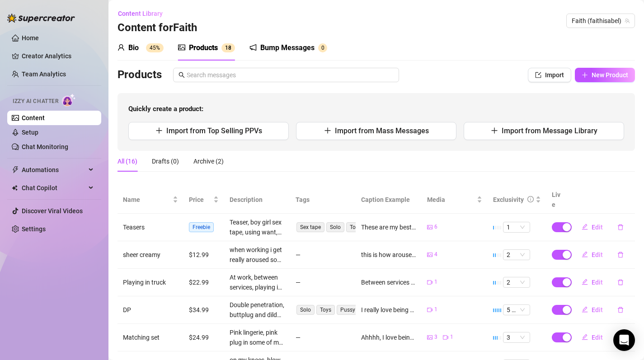 This screenshot has height=360, width=644. What do you see at coordinates (140, 75) in the screenshot?
I see `h3: Products` at bounding box center [140, 75].